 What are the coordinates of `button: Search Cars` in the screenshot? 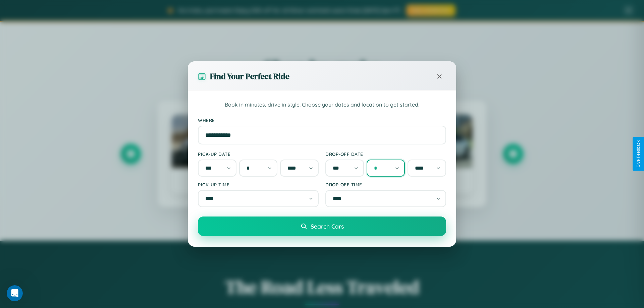 It's located at (322, 226).